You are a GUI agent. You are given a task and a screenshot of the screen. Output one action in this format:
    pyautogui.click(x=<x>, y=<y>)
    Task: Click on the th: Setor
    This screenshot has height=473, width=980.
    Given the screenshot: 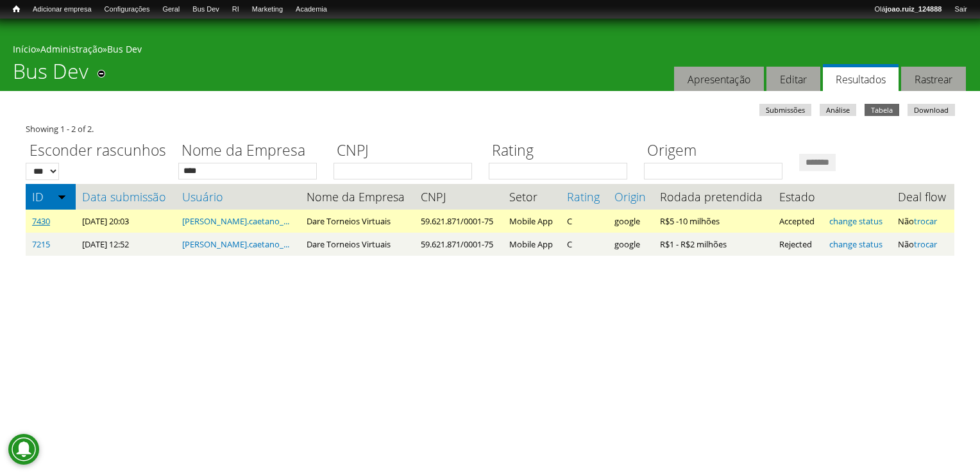 What is the action you would take?
    pyautogui.click(x=532, y=196)
    